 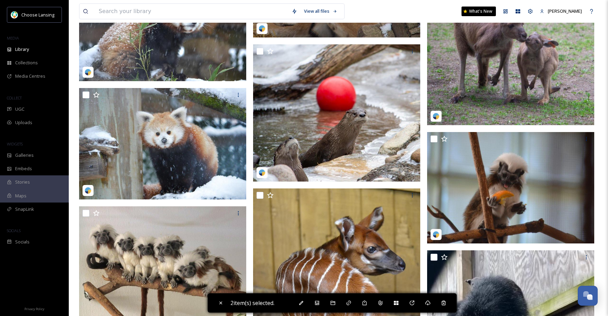 What do you see at coordinates (320, 11) in the screenshot?
I see `a: View all files` at bounding box center [320, 11].